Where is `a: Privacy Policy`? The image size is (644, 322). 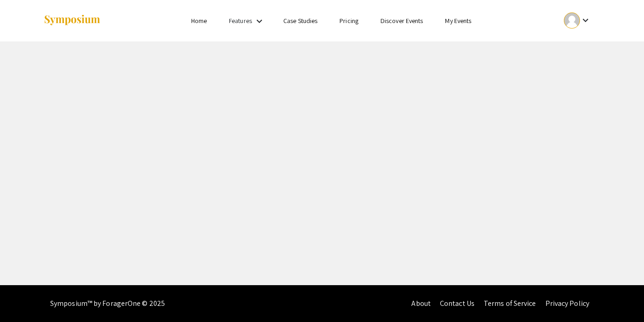 a: Privacy Policy is located at coordinates (567, 303).